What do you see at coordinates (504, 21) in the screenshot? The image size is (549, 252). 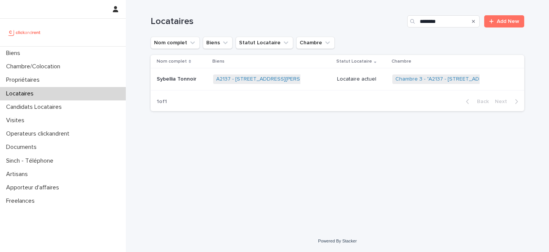 I see `a: Add New` at bounding box center [504, 21].